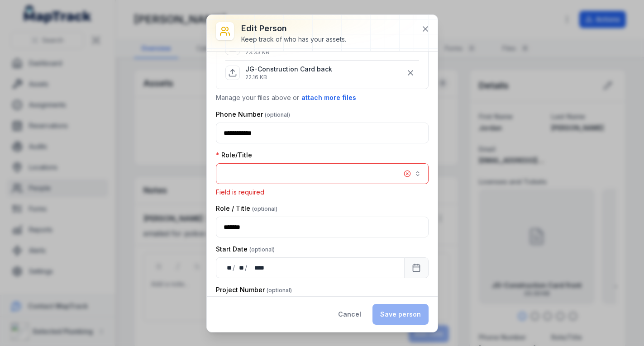 This screenshot has width=644, height=346. Describe the element at coordinates (253, 115) in the screenshot. I see `label: Phone Number` at that location.